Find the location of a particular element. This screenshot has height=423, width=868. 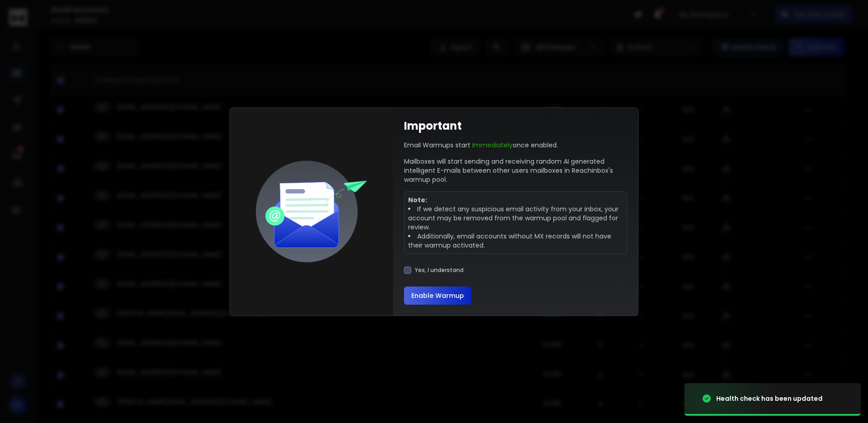

span: Immediately is located at coordinates (492, 146).